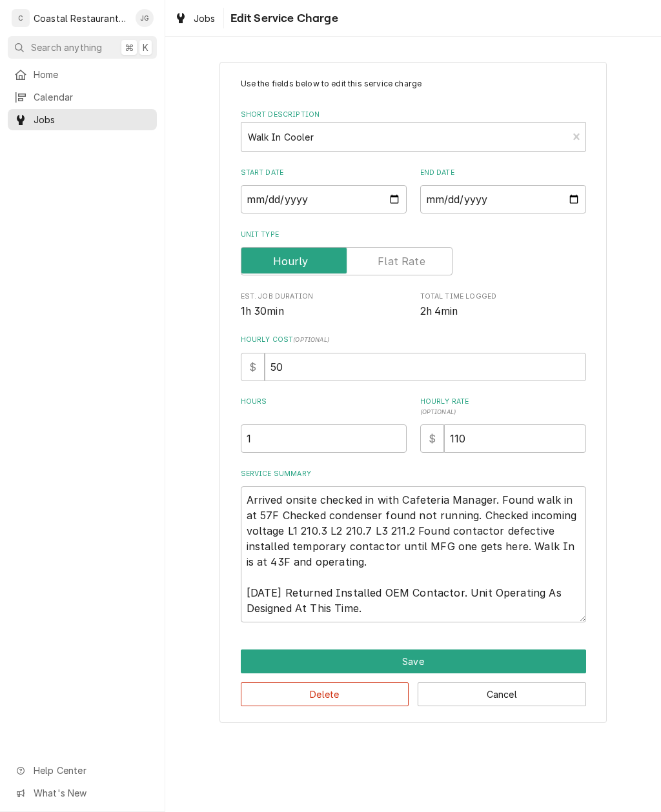 This screenshot has height=812, width=661. I want to click on div: C, so click(20, 18).